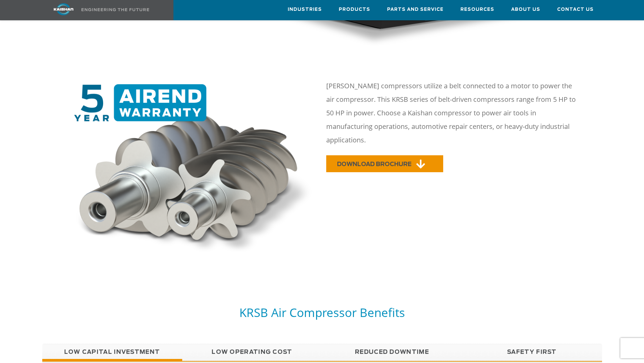 The height and width of the screenshot is (363, 644). Describe the element at coordinates (354, 9) in the screenshot. I see `span: Products` at that location.